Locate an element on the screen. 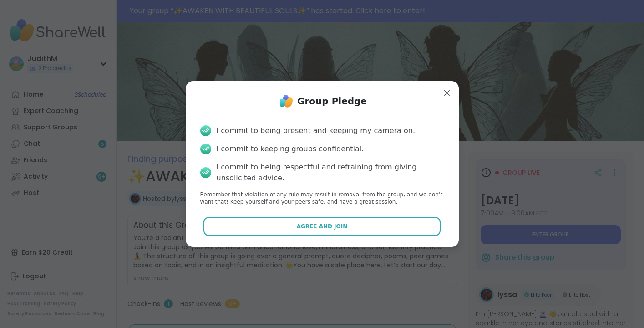 This screenshot has width=644, height=328. p: Remember that violation of any rule may result in removal from the group, and we don’t want that!... is located at coordinates (322, 199).